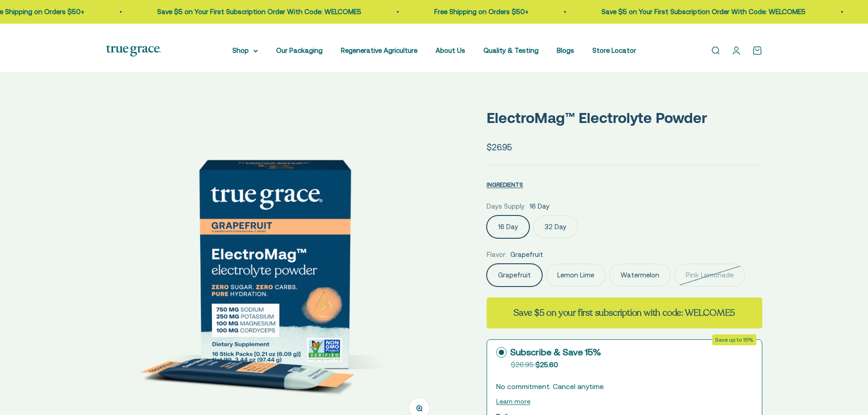 Image resolution: width=868 pixels, height=415 pixels. Describe the element at coordinates (475, 12) in the screenshot. I see `a: Free Shipping on Orders $50+` at that location.